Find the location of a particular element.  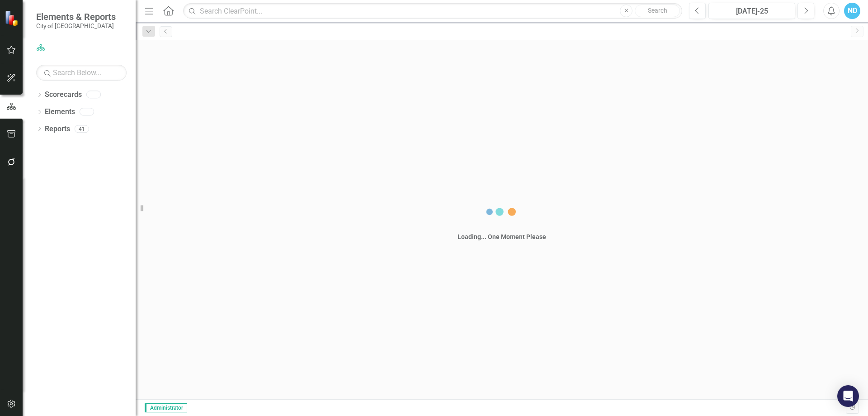

button: ND is located at coordinates (852, 11).